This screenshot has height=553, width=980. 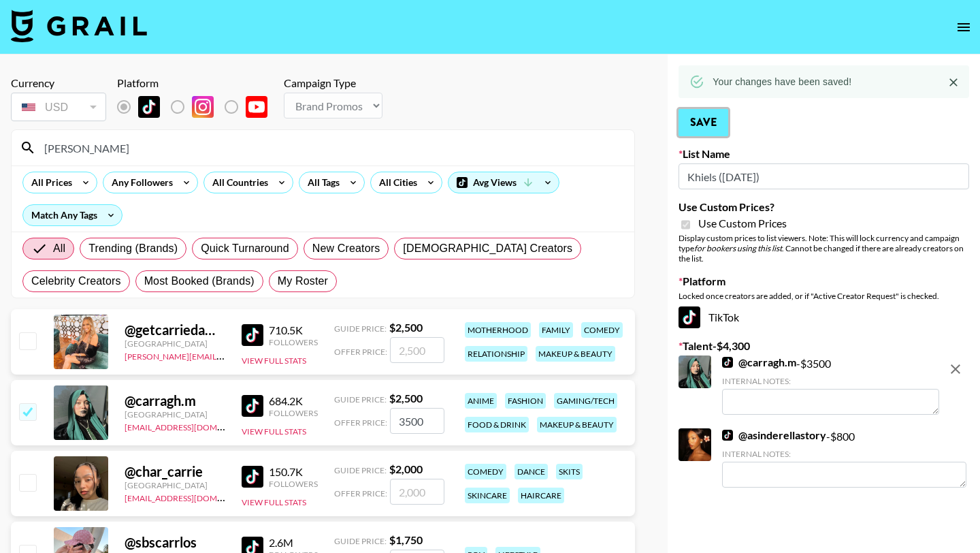 I want to click on div: fashion, so click(x=525, y=400).